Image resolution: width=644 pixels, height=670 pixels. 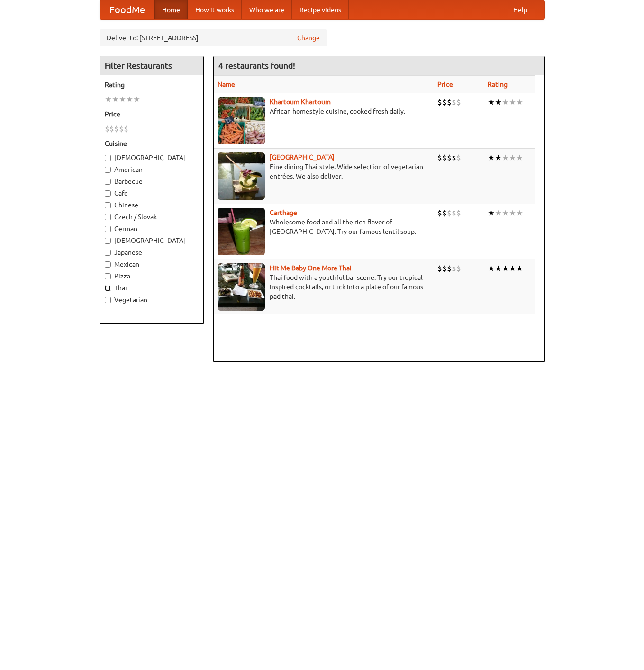 What do you see at coordinates (108, 193) in the screenshot?
I see `input: Cafe` at bounding box center [108, 193].